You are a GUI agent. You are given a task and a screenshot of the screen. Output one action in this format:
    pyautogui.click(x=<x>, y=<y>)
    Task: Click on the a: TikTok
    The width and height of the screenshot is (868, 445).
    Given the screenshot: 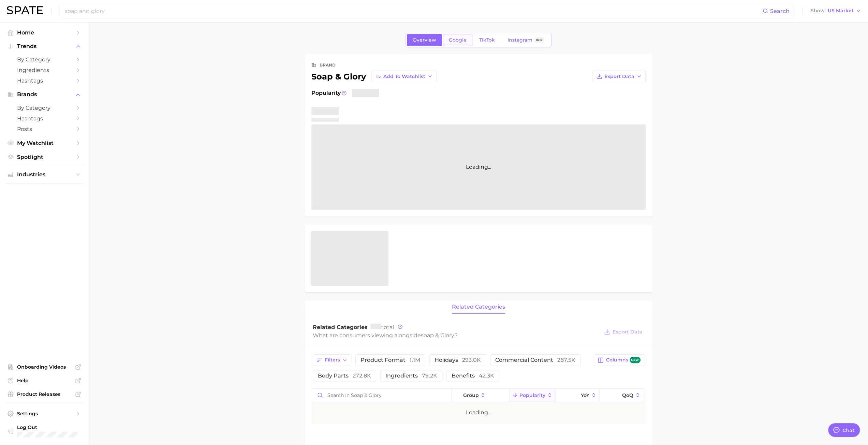 What is the action you would take?
    pyautogui.click(x=487, y=40)
    